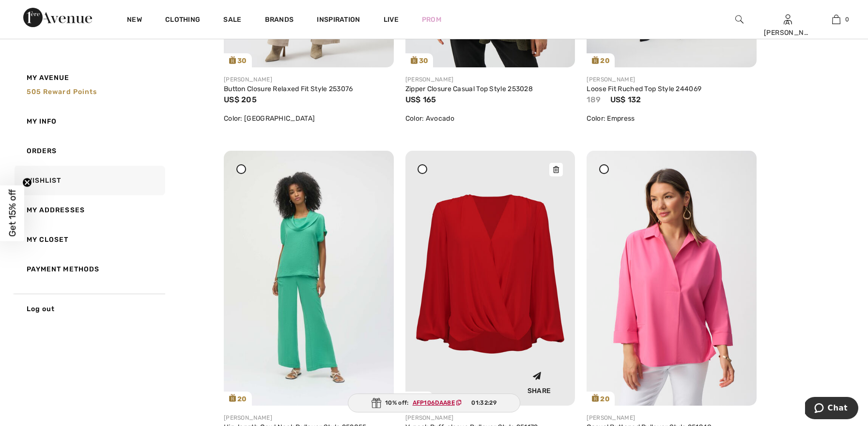 The height and width of the screenshot is (426, 868). What do you see at coordinates (421, 99) in the screenshot?
I see `span: US$ 165` at bounding box center [421, 99].